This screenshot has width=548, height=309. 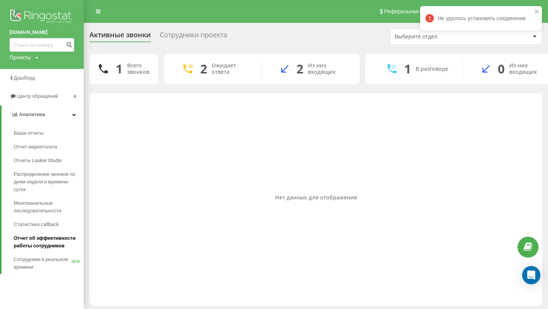 What do you see at coordinates (316, 197) in the screenshot?
I see `div: Нет данных для отображения` at bounding box center [316, 197].